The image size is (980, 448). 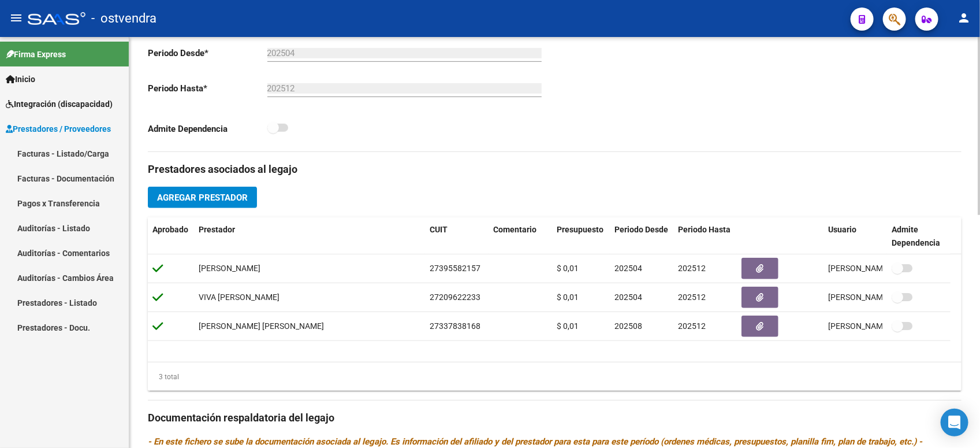 What do you see at coordinates (514, 230) in the screenshot?
I see `span: Comentario` at bounding box center [514, 230].